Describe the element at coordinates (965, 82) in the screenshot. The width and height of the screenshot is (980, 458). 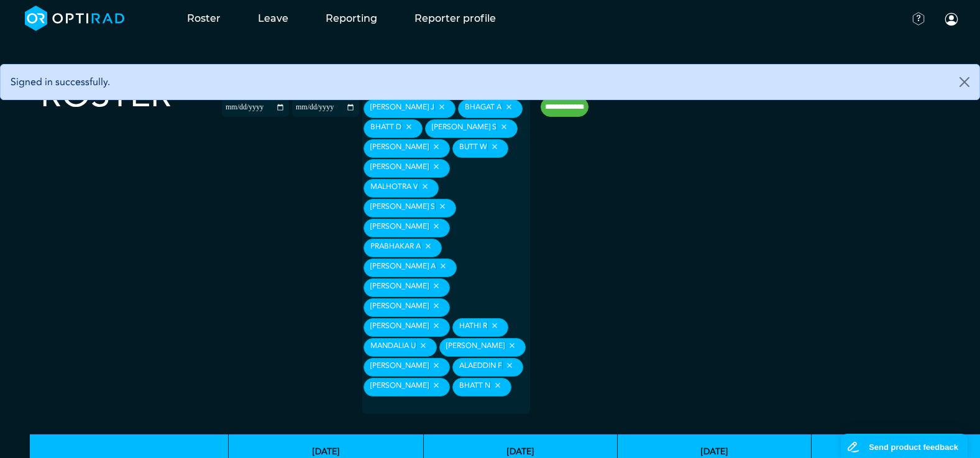
I see `button: Close` at that location.